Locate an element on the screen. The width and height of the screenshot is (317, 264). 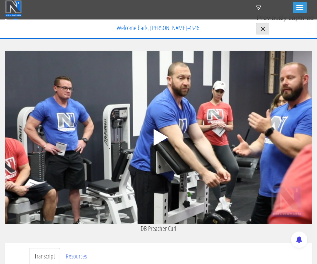
a: 0 is located at coordinates (12, 21).